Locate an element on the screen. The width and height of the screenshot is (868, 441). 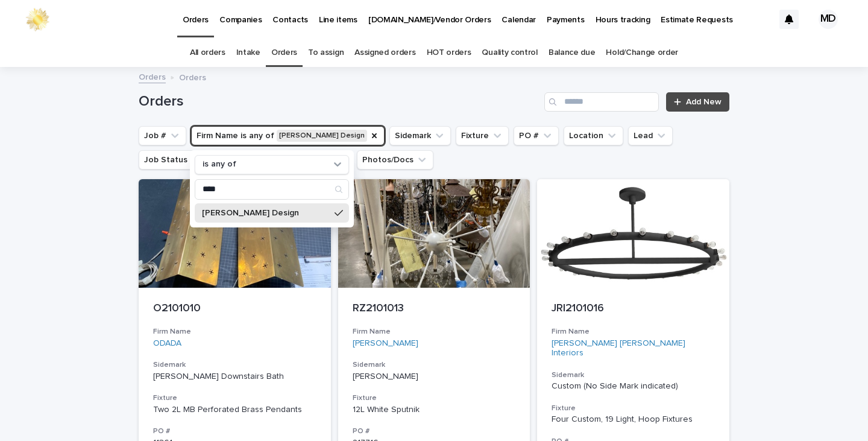
div: Two 2L MB Perforated Brass Pendants is located at coordinates (234, 410).